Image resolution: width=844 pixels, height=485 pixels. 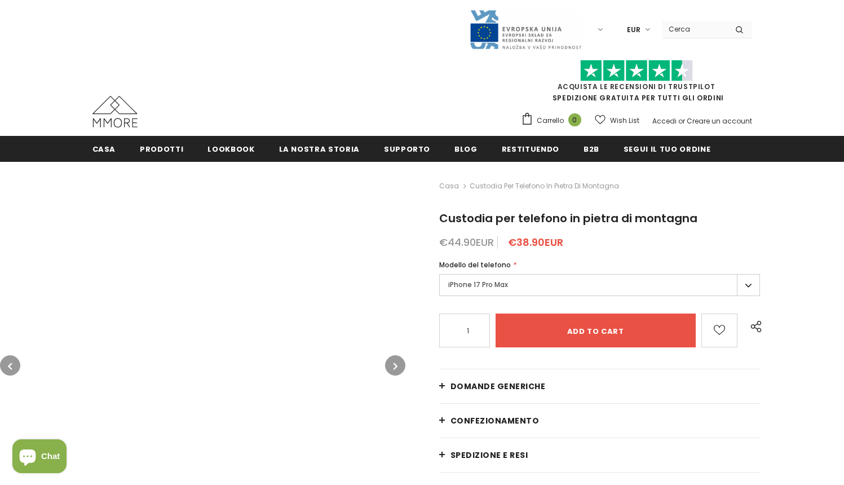 I want to click on a: B2B, so click(x=591, y=148).